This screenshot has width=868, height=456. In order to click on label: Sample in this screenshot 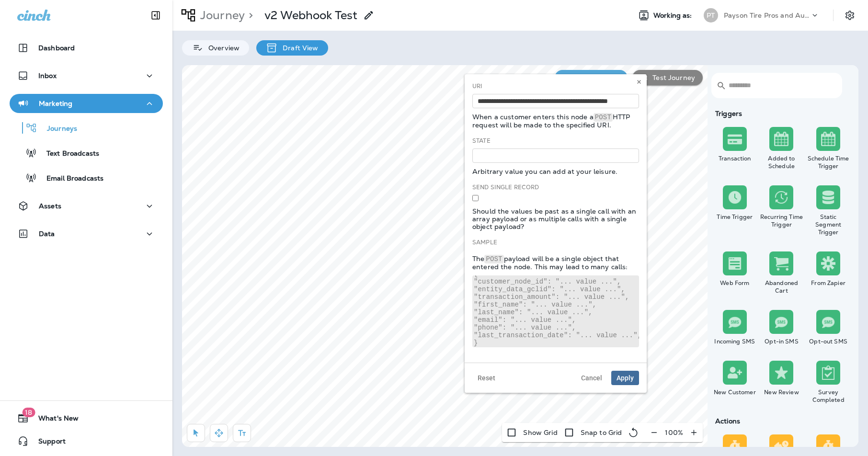, I will do `click(485, 242)`.